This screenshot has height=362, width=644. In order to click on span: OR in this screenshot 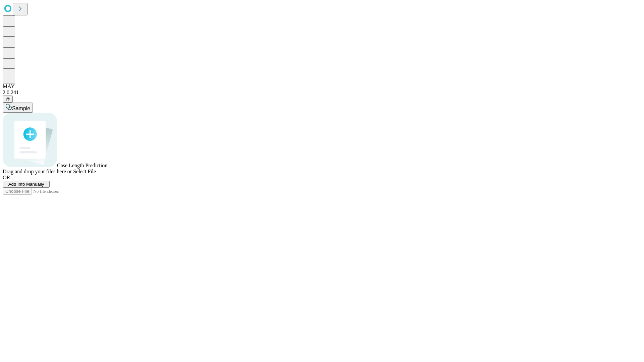, I will do `click(6, 177)`.